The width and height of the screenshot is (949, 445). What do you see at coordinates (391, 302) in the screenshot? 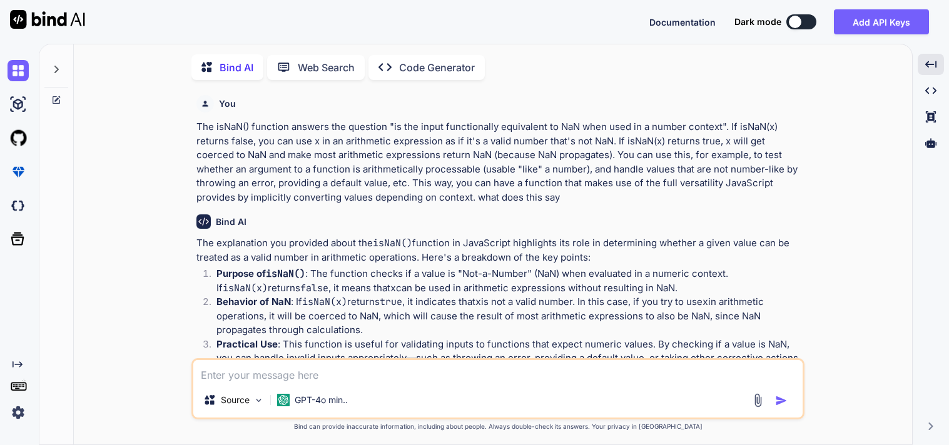
I see `code: true` at bounding box center [391, 302].